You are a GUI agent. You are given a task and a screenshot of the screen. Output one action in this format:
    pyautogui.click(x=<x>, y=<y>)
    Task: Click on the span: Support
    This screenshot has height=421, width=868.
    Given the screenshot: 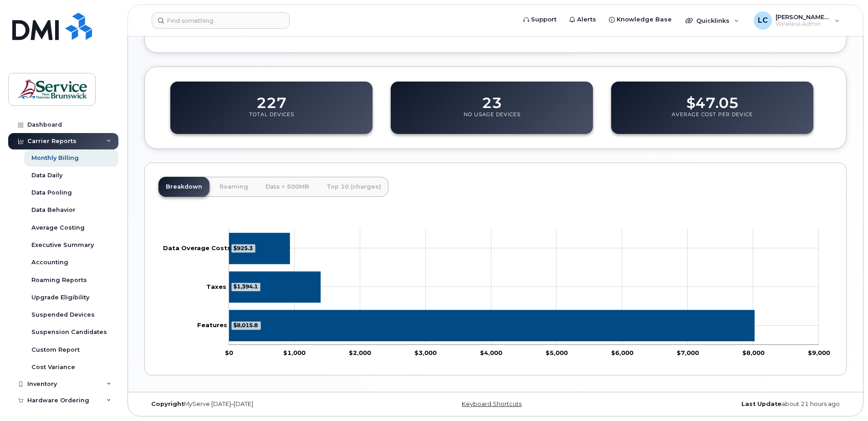 What is the action you would take?
    pyautogui.click(x=544, y=19)
    